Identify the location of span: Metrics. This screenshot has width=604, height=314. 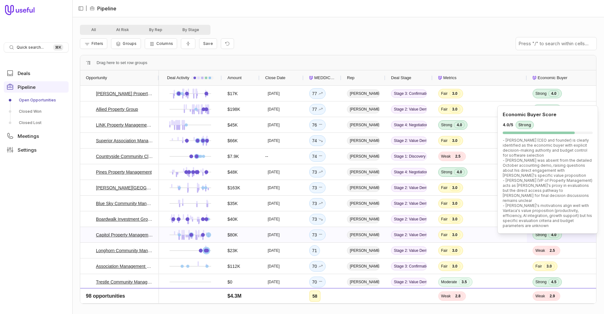
(450, 78).